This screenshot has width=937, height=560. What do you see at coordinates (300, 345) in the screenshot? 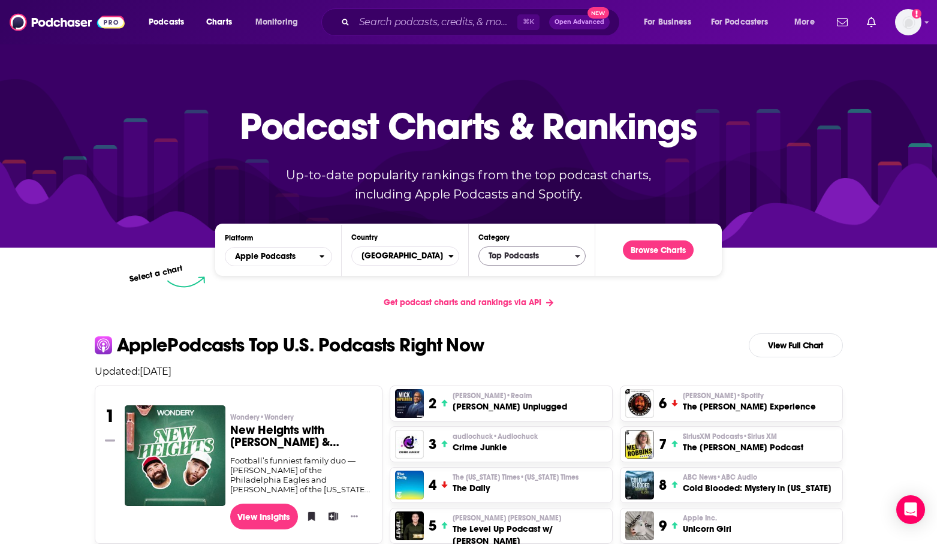
I see `p: Apple Podcasts Top U.S. Podcasts Right Now` at bounding box center [300, 345].